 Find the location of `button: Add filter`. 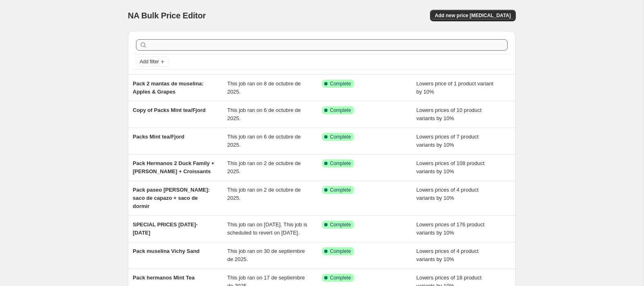

button: Add filter is located at coordinates (152, 62).